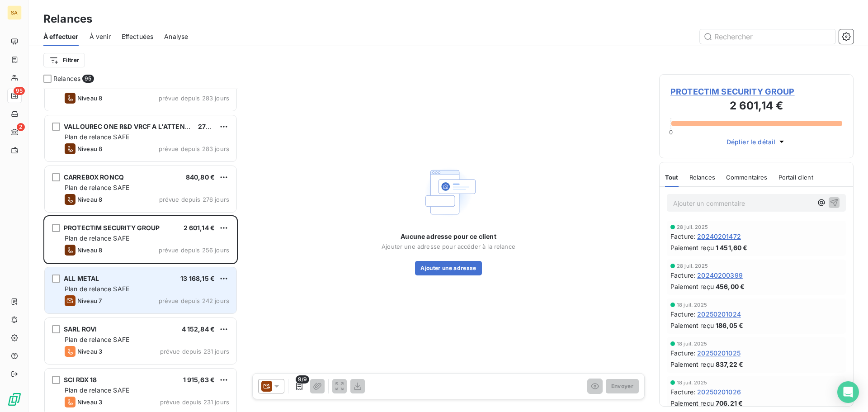 This screenshot has height=412, width=868. I want to click on span: prévue depuis 256 jours, so click(194, 250).